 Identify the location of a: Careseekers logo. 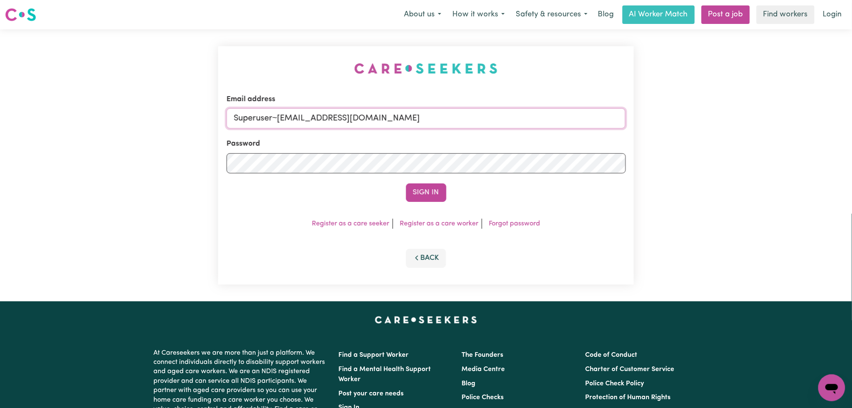
(21, 15).